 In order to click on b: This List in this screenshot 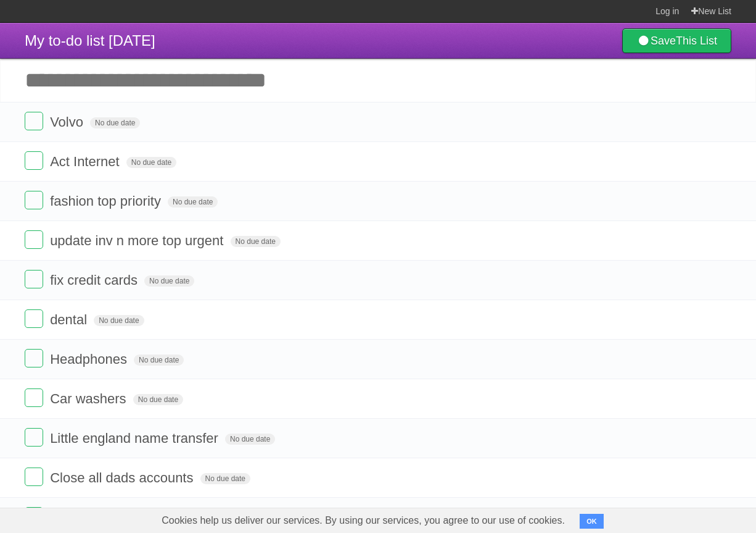, I will do `click(696, 41)`.